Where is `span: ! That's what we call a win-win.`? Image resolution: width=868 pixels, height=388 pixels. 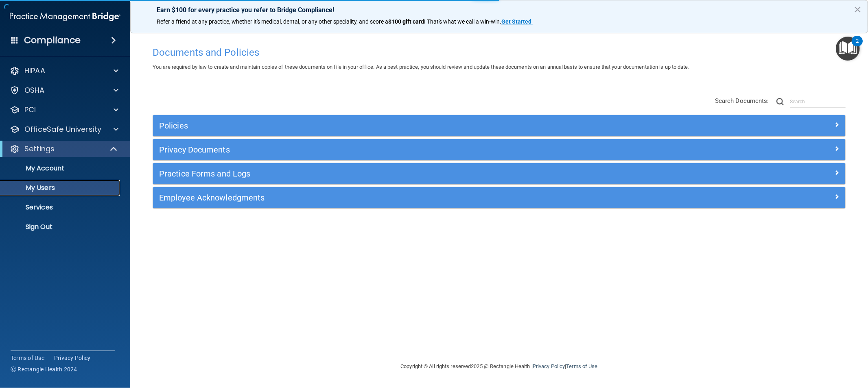
span: ! That's what we call a win-win. is located at coordinates (463, 22).